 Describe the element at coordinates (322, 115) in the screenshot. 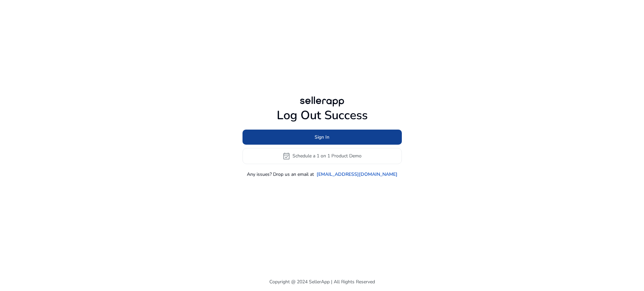

I see `h1: Log Out Success` at that location.